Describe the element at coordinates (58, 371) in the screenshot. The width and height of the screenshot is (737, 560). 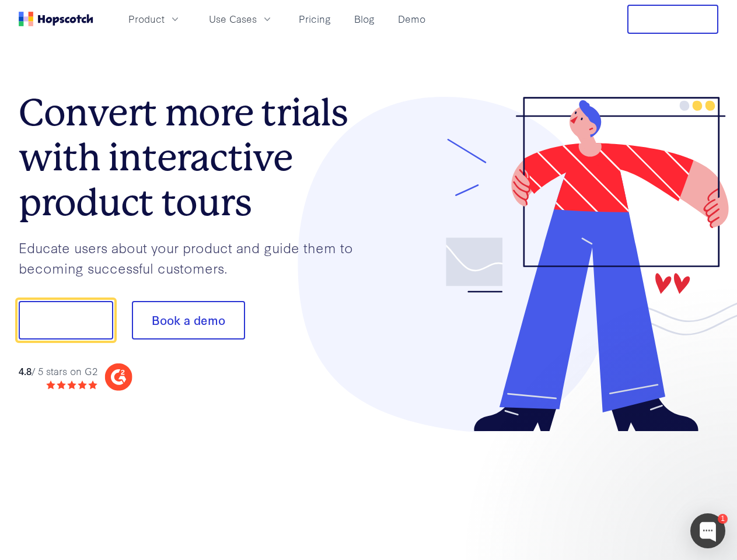
I see `div: / 5 stars on G2` at that location.